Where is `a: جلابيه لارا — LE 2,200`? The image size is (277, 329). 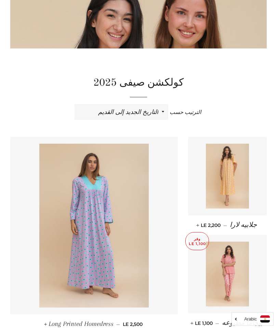 a: جلابيه لارا — LE 2,200 is located at coordinates (227, 225).